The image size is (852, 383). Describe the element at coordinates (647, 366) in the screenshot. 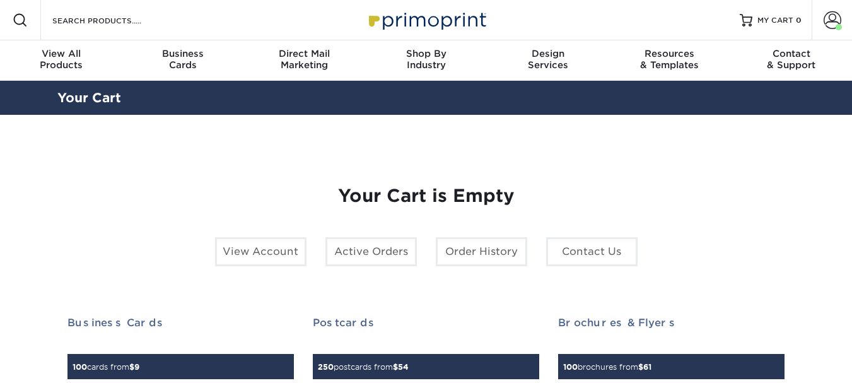

I see `span: 61` at that location.